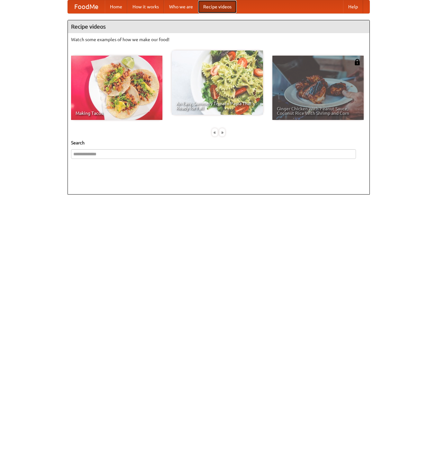 This screenshot has width=437, height=455. Describe the element at coordinates (217, 7) in the screenshot. I see `a: Recipe videos` at that location.